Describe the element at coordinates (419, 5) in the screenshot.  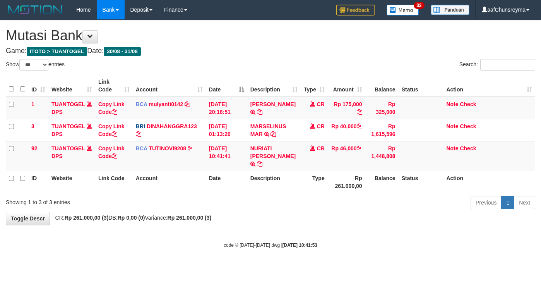
I see `span: 32` at that location.